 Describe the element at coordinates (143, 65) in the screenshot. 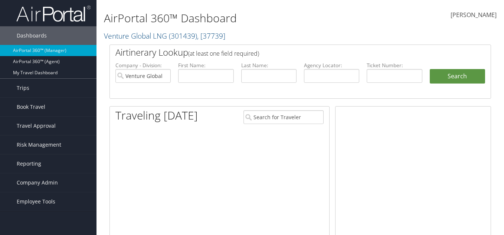

I see `label: Company - Division:` at that location.